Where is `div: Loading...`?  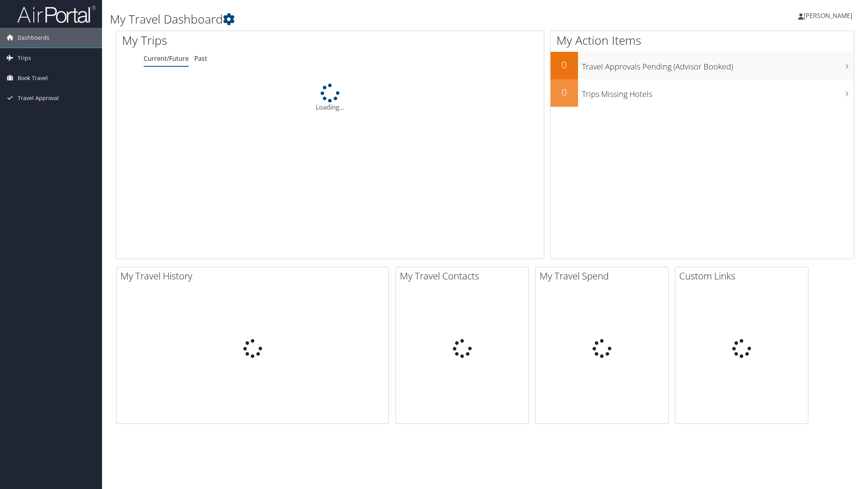
div: Loading... is located at coordinates (330, 98).